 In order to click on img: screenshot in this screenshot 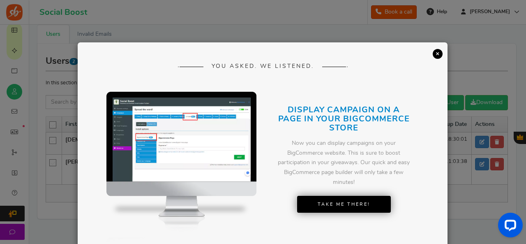, I will do `click(182, 139)`.